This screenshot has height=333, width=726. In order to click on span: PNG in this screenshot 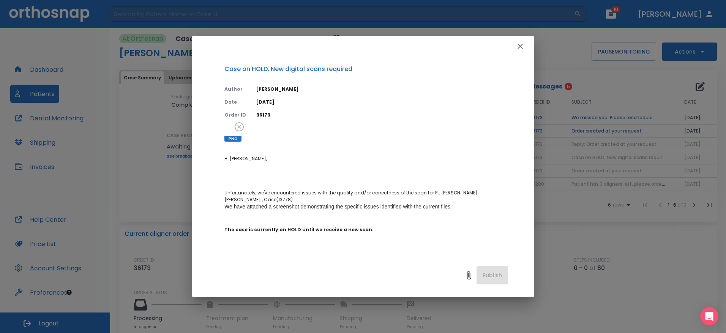, I will do `click(233, 139)`.